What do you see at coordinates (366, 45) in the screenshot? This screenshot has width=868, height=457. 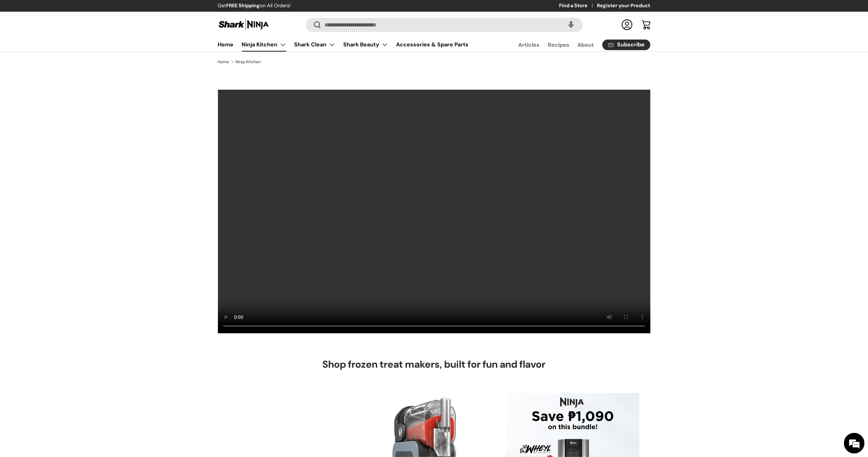 I see `summary: Shark Beauty` at bounding box center [366, 45].